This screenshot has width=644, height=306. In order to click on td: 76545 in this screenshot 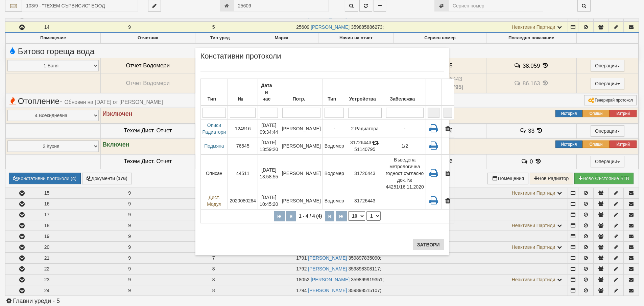, I will do `click(243, 145)`.